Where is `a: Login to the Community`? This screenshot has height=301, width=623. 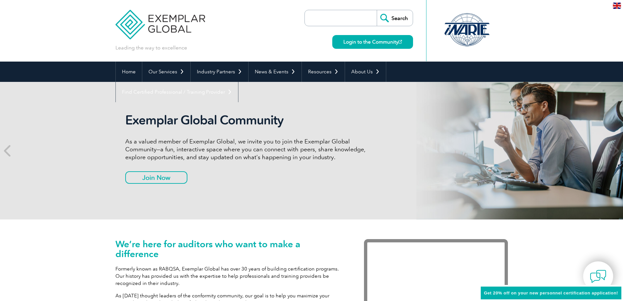 a: Login to the Community is located at coordinates (373, 42).